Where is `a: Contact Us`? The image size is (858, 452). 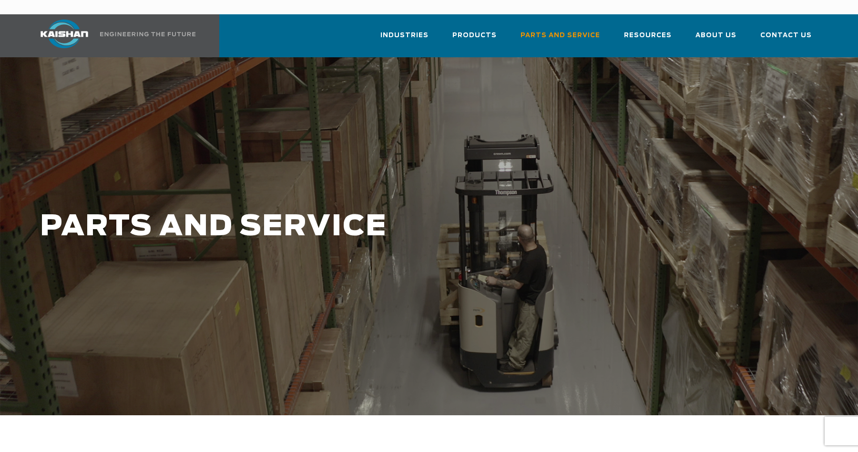 a: Contact Us is located at coordinates (786, 39).